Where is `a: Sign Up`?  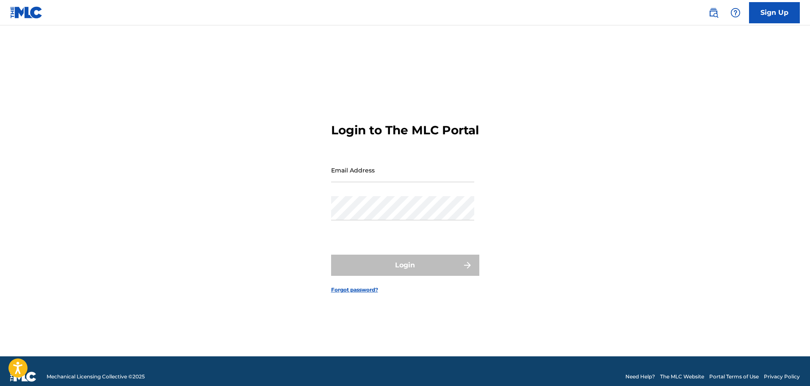 a: Sign Up is located at coordinates (774, 13).